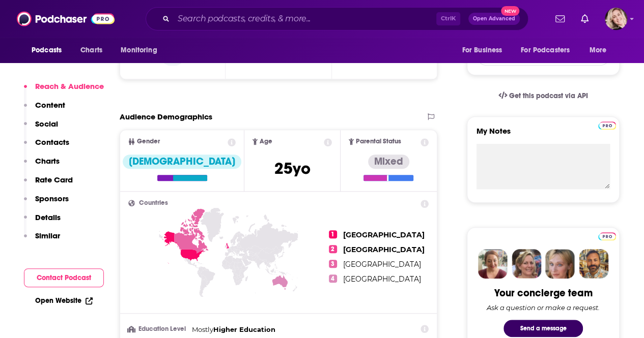 The image size is (644, 338). What do you see at coordinates (305, 19) in the screenshot?
I see `input: Search podcasts, credits, & more...` at bounding box center [305, 19].